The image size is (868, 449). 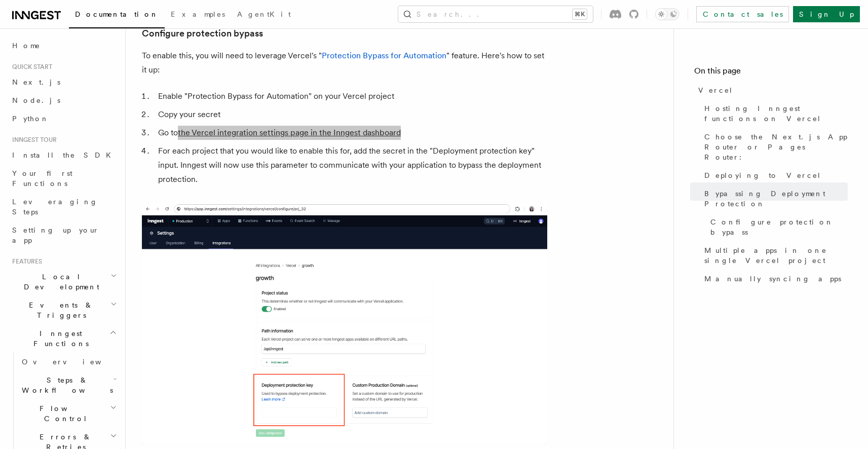 I want to click on a: Python, so click(x=63, y=118).